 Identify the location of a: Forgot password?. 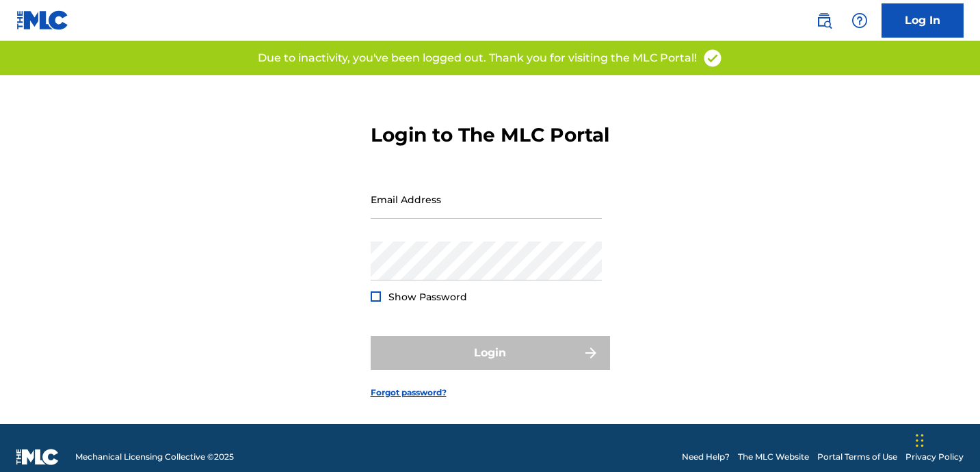
(408, 393).